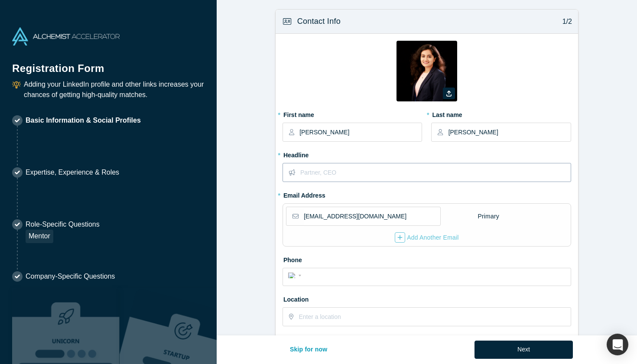 The height and width of the screenshot is (364, 637). Describe the element at coordinates (427, 154) in the screenshot. I see `label: Headline` at that location.